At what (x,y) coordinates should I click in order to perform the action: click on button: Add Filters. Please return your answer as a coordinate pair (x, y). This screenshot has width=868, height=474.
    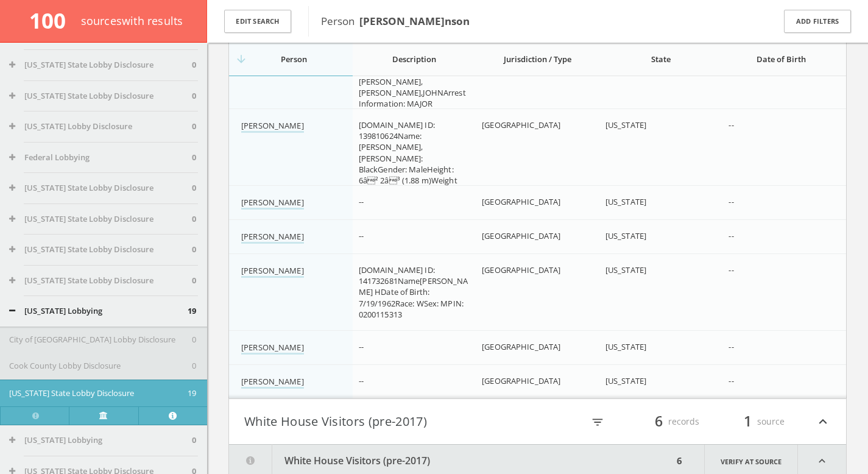
    Looking at the image, I should click on (817, 22).